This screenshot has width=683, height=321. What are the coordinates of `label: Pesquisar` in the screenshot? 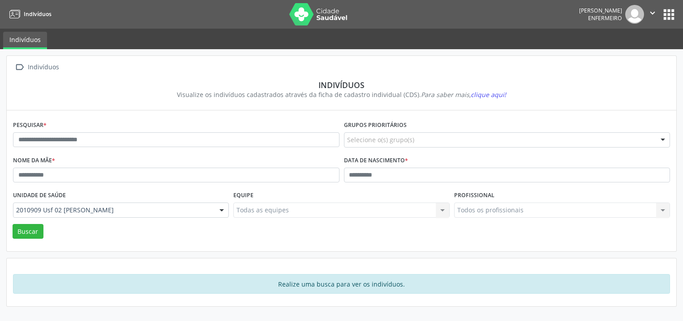 It's located at (30, 125).